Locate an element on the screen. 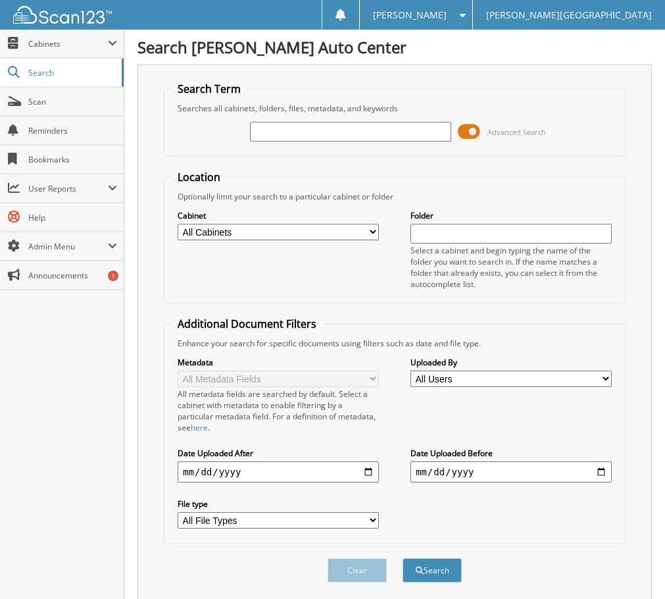 Image resolution: width=665 pixels, height=599 pixels. button: Search is located at coordinates (432, 570).